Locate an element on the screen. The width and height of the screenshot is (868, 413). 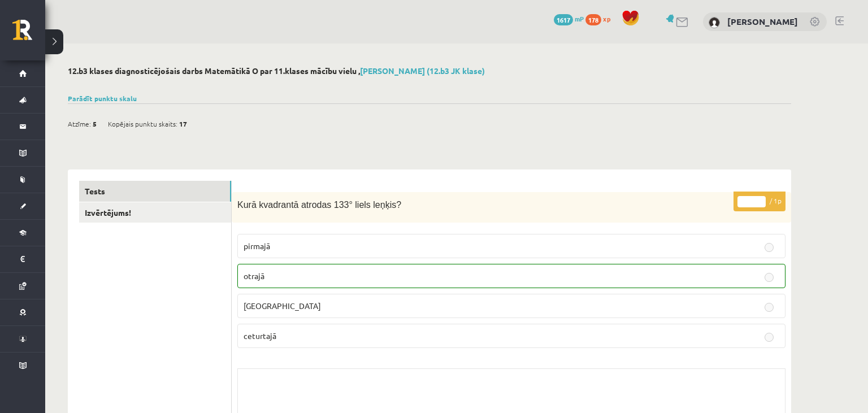
a: 1617 mP is located at coordinates (568, 19).